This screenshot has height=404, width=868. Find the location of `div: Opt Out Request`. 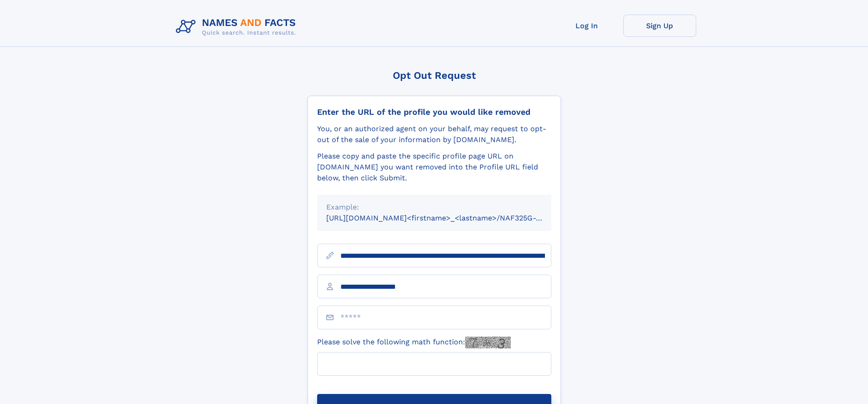

div: Opt Out Request is located at coordinates (435, 75).